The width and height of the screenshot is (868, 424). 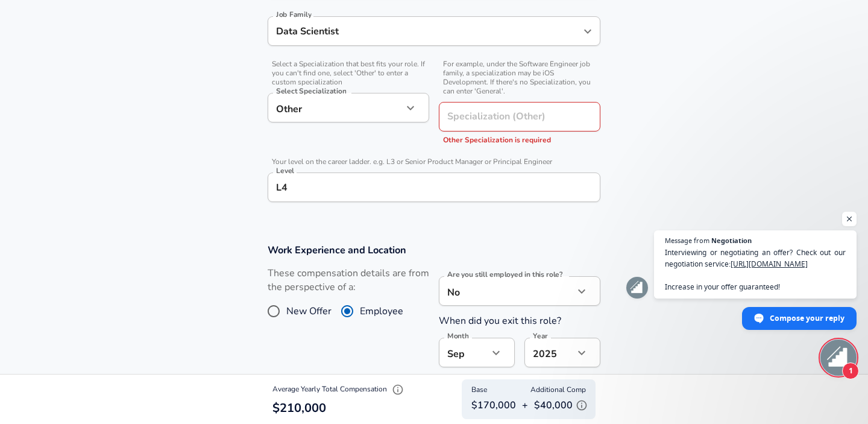 What do you see at coordinates (434, 187) in the screenshot?
I see `input: L3` at bounding box center [434, 187].